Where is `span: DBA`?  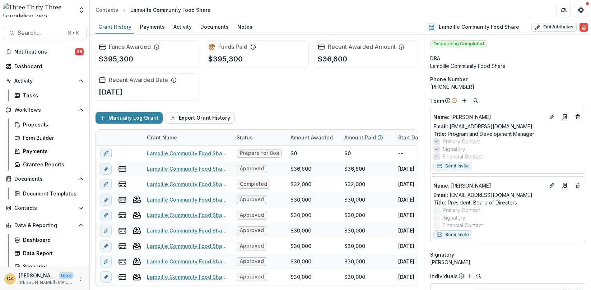 span: DBA is located at coordinates (435, 58).